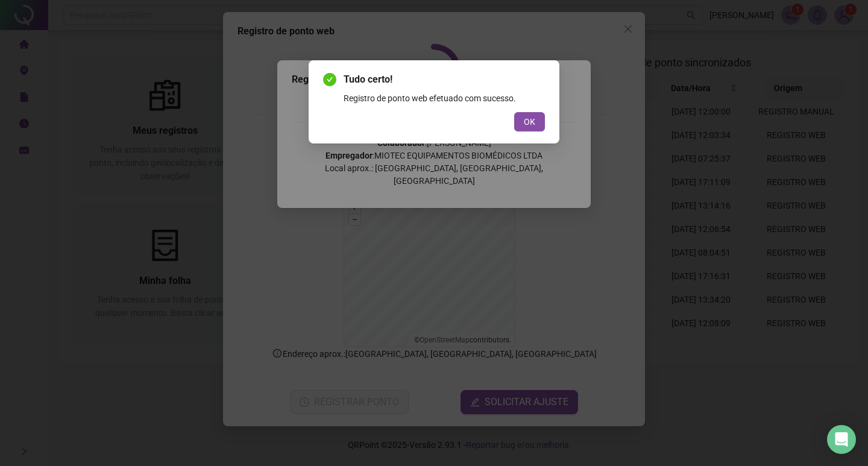  I want to click on span: check-circle, so click(330, 80).